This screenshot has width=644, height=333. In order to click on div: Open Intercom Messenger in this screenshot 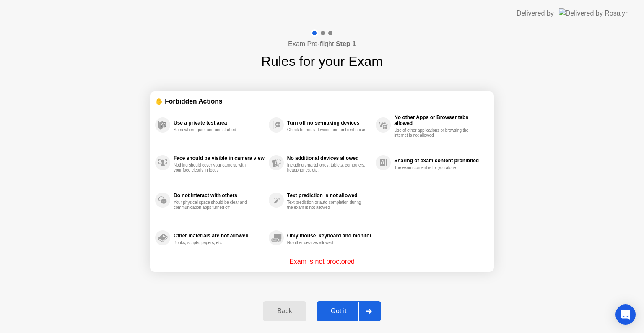, I will do `click(626, 315)`.